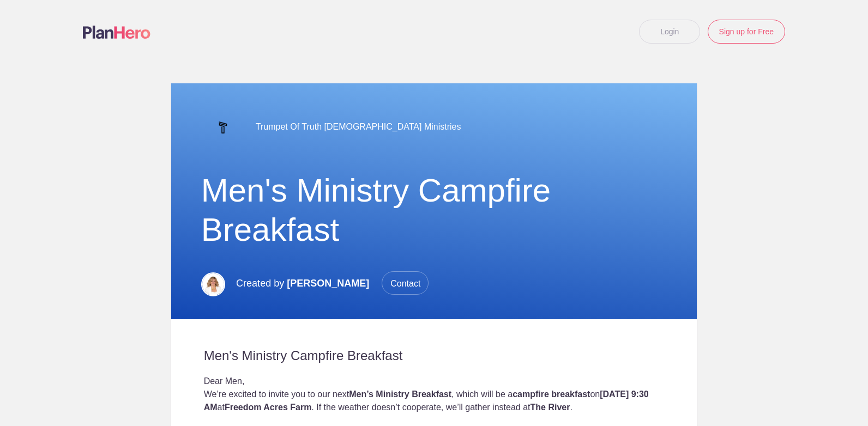  I want to click on div: We’re excited to invite you to our next , which will be a on at . If the weather doesn’t cooperat..., so click(434, 401).